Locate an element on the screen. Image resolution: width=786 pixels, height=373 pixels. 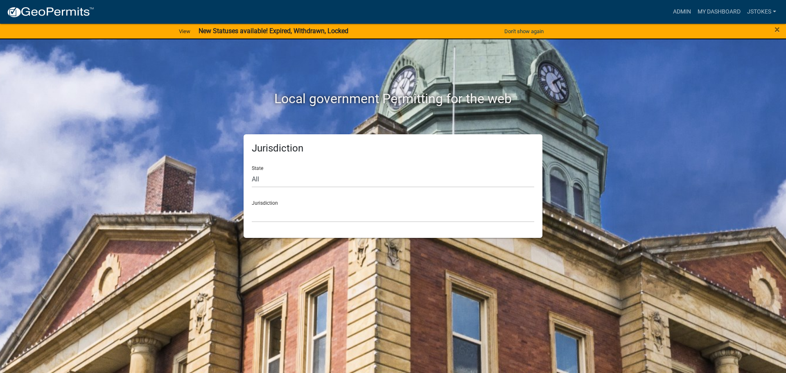
button: Close is located at coordinates (777, 29).